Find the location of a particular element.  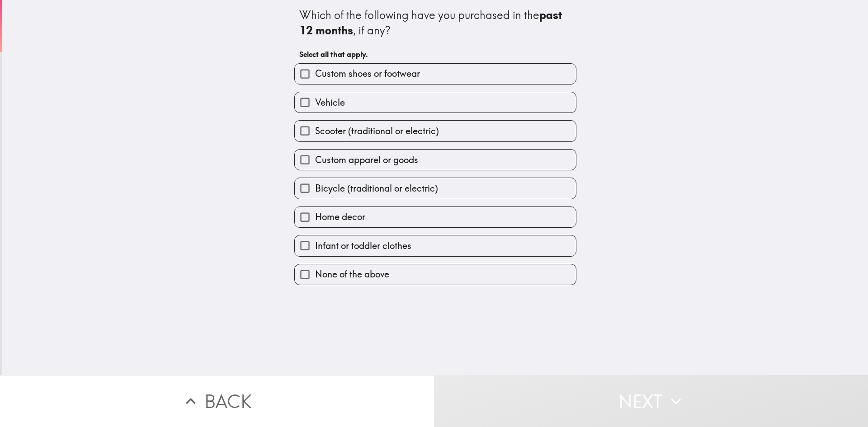

span: Custom shoes or footwear is located at coordinates (367, 73).